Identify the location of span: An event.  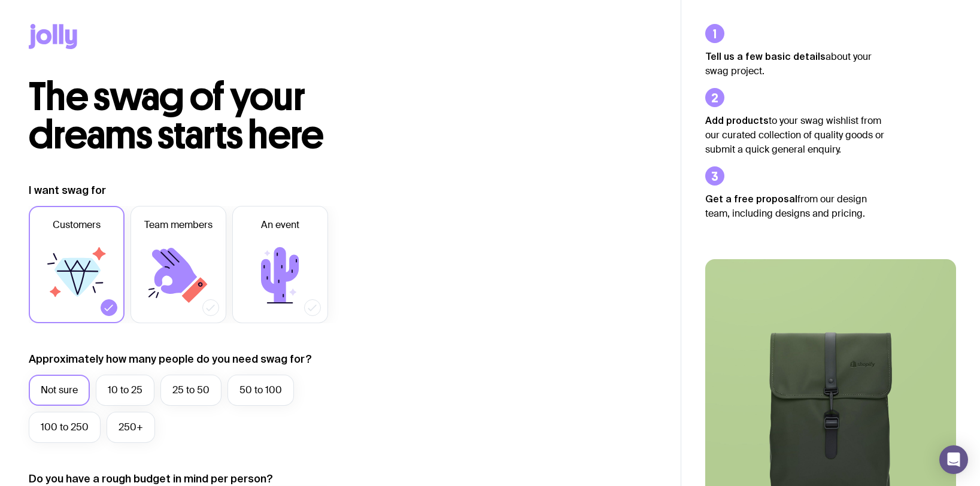
(280, 225).